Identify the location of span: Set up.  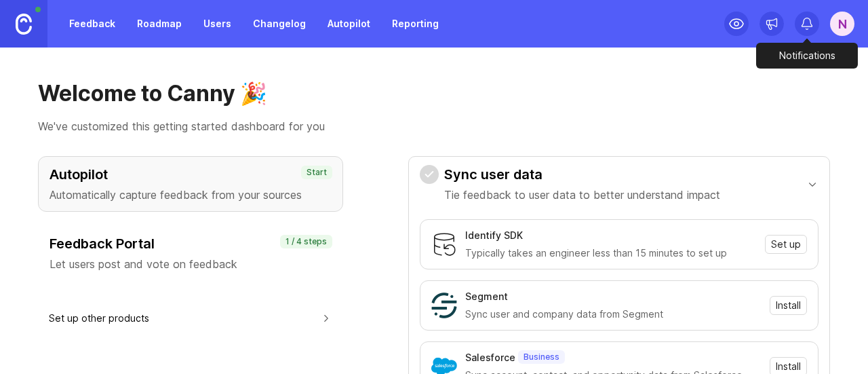
(786, 244).